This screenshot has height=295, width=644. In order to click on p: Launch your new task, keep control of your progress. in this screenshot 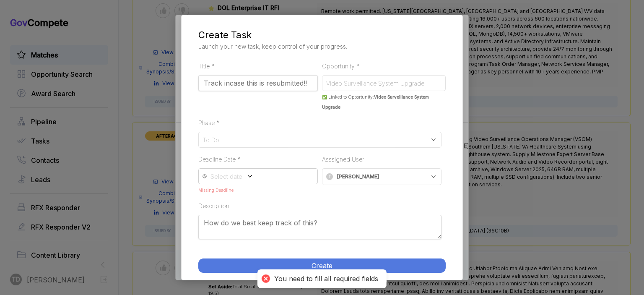, I will do `click(322, 46)`.